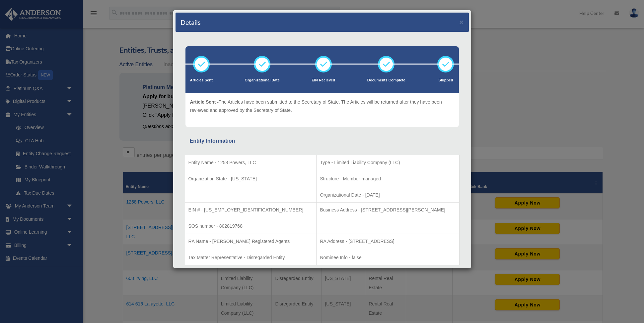 Image resolution: width=644 pixels, height=323 pixels. What do you see at coordinates (201, 81) in the screenshot?
I see `p: Articles Sent` at bounding box center [201, 81].